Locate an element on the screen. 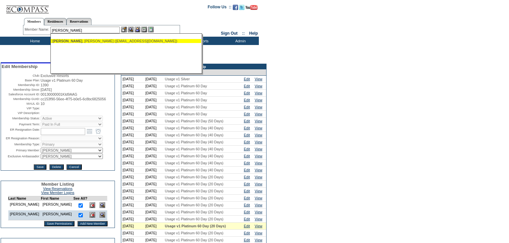 The width and height of the screenshot is (509, 243). input: Cancel is located at coordinates (74, 167).